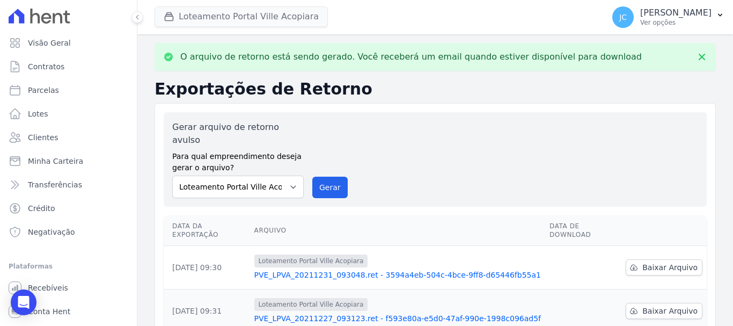 The width and height of the screenshot is (733, 326). Describe the element at coordinates (49, 43) in the screenshot. I see `span: Visão Geral` at that location.